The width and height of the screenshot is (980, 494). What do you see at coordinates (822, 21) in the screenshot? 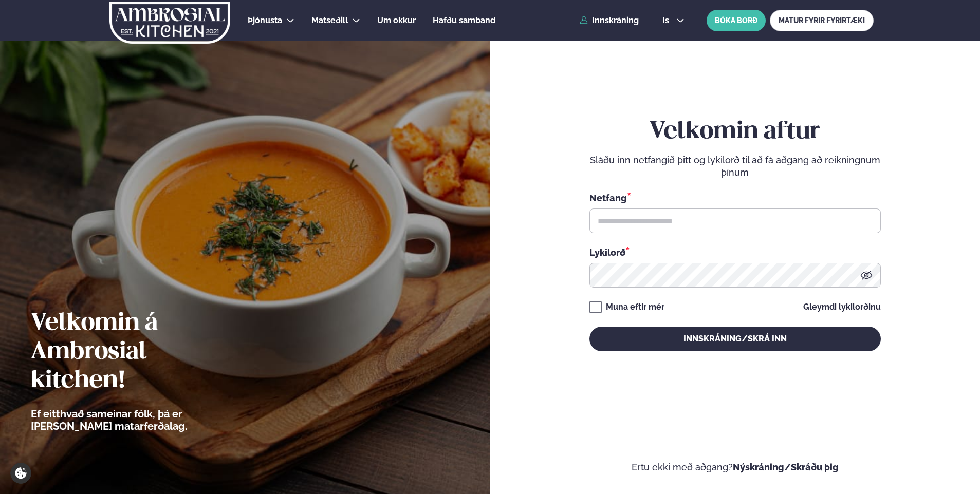
I see `a: MATUR FYRIR FYRIRTÆKI` at bounding box center [822, 21].